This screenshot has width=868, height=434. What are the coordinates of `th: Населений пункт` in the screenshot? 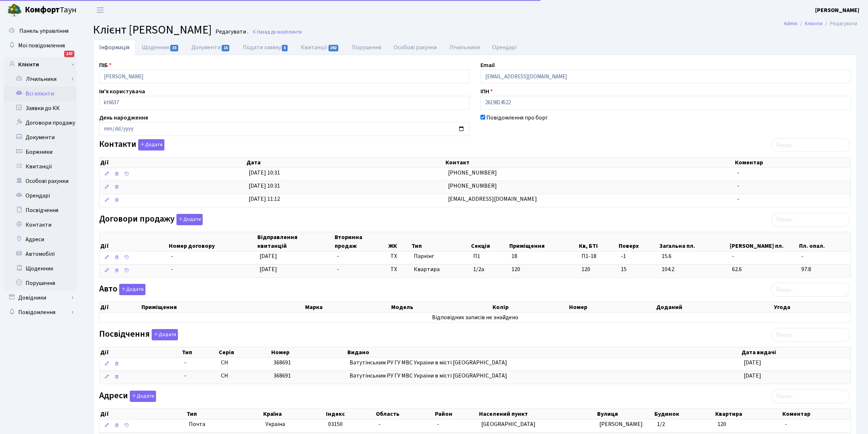 It's located at (537, 414).